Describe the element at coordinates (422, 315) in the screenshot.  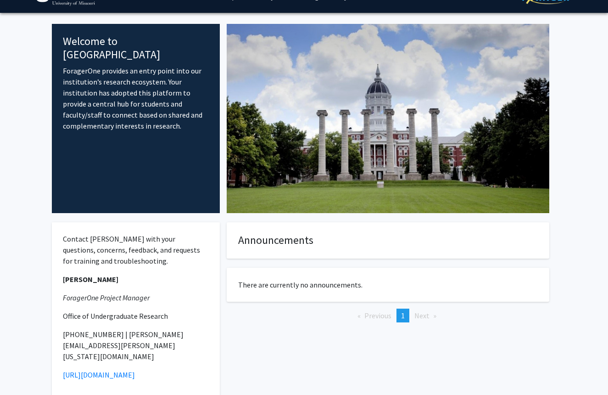
I see `span: Next` at that location.